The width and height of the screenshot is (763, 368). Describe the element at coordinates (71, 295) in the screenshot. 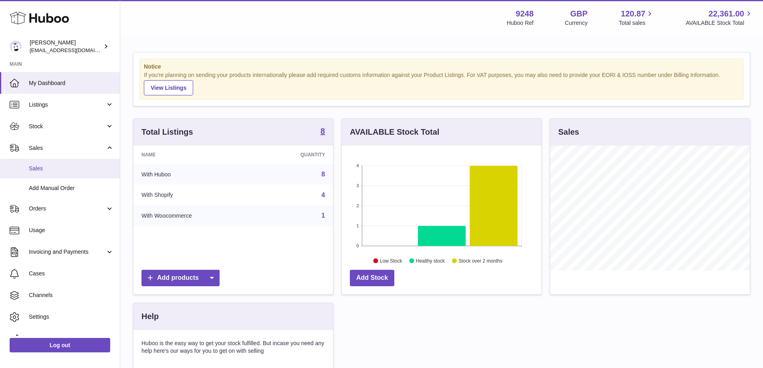

I see `span: Channels` at that location.